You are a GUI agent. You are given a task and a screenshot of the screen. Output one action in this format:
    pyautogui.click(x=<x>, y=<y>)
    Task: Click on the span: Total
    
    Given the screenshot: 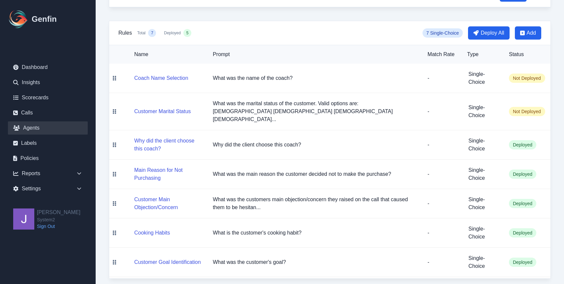 What is the action you would take?
    pyautogui.click(x=141, y=33)
    